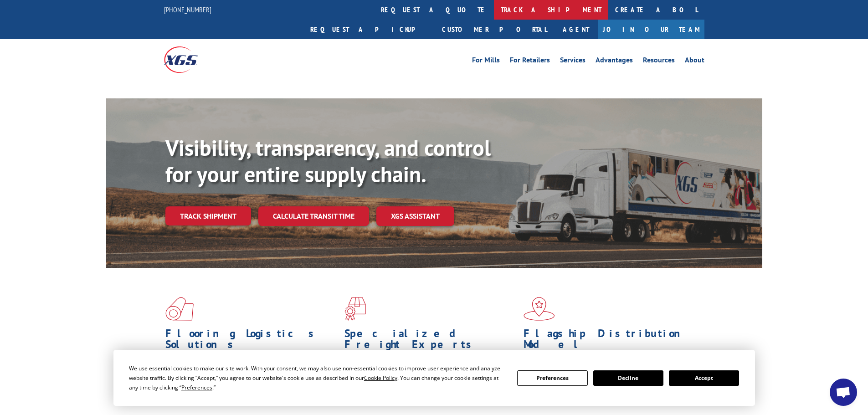 The width and height of the screenshot is (868, 415). Describe the element at coordinates (530, 61) in the screenshot. I see `a: For Retailers` at that location.